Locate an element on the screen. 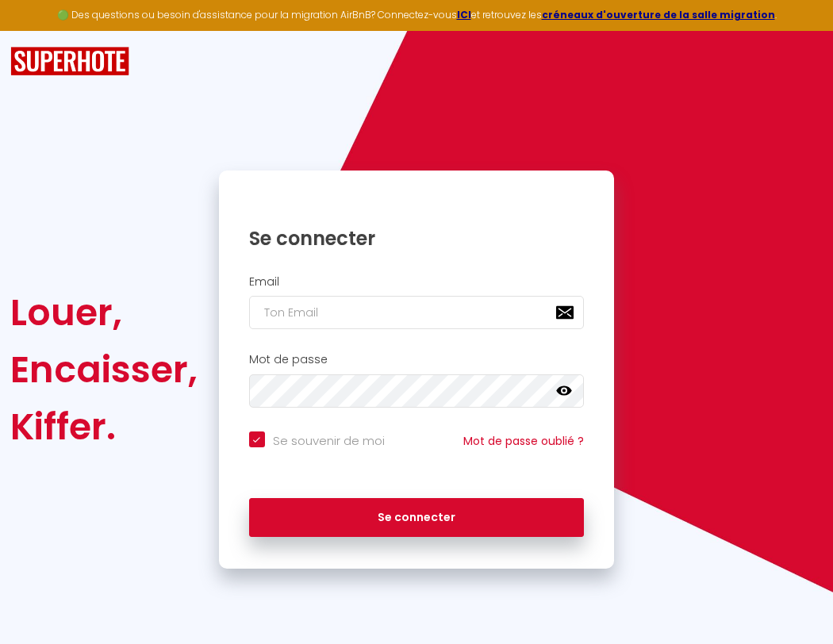 The image size is (833, 644). img: SuperHote logo is located at coordinates (70, 61).